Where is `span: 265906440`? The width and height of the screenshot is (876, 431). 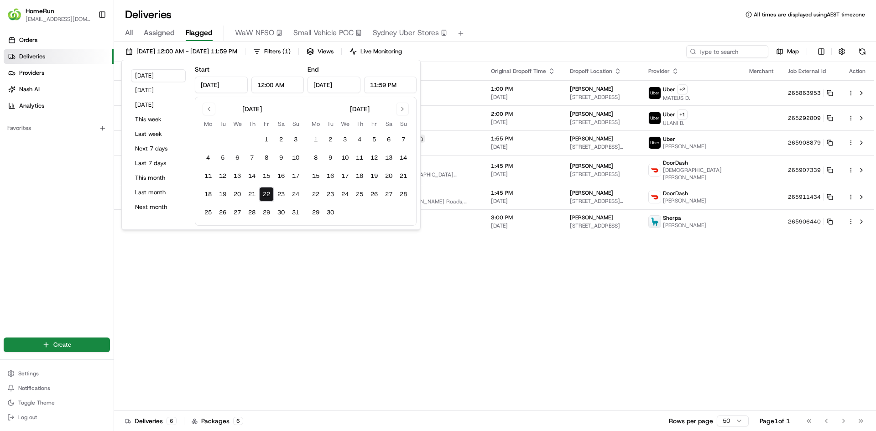 span: 265906440 is located at coordinates (805, 222).